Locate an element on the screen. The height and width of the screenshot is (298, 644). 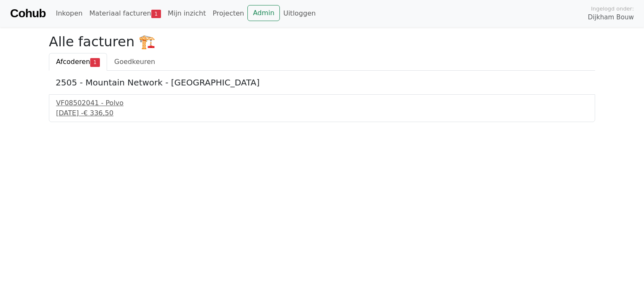
span: € 336,50 is located at coordinates (98, 113).